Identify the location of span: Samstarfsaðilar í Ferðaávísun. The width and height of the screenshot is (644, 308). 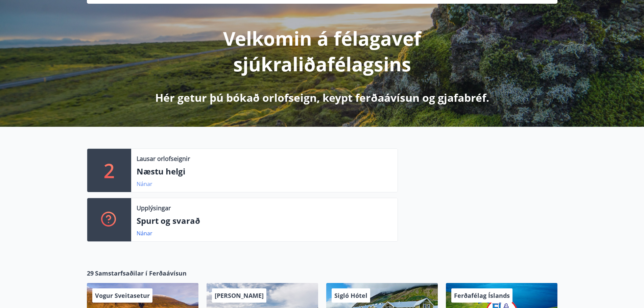
(141, 273).